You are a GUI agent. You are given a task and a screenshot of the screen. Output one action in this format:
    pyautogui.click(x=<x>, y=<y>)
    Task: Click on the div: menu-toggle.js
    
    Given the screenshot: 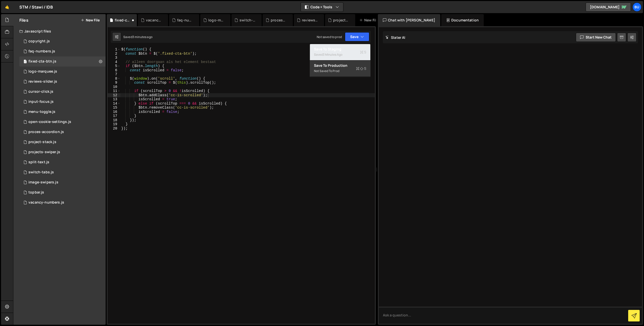 What is the action you would take?
    pyautogui.click(x=42, y=112)
    